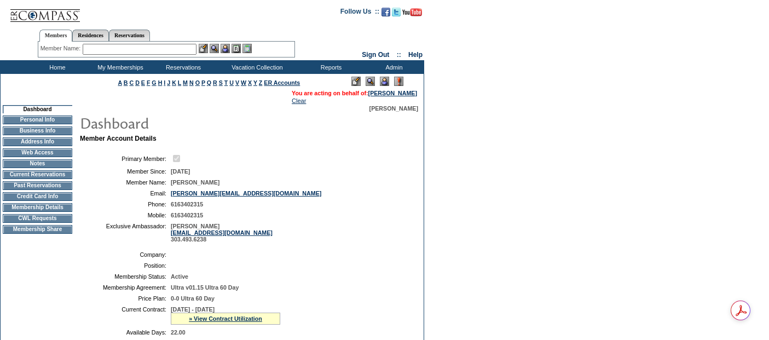 This screenshot has height=340, width=769. I want to click on td: Reports, so click(329, 67).